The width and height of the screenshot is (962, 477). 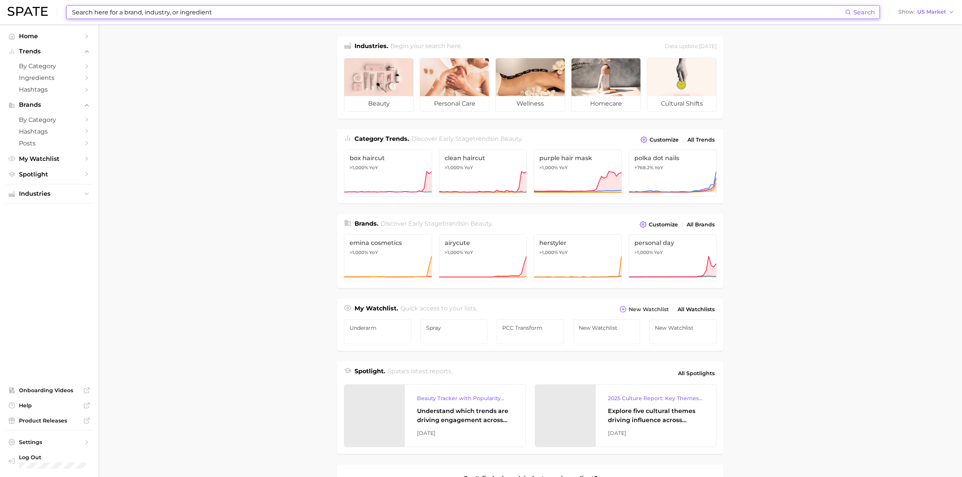 What do you see at coordinates (366, 223) in the screenshot?
I see `span: Brands .` at bounding box center [366, 223].